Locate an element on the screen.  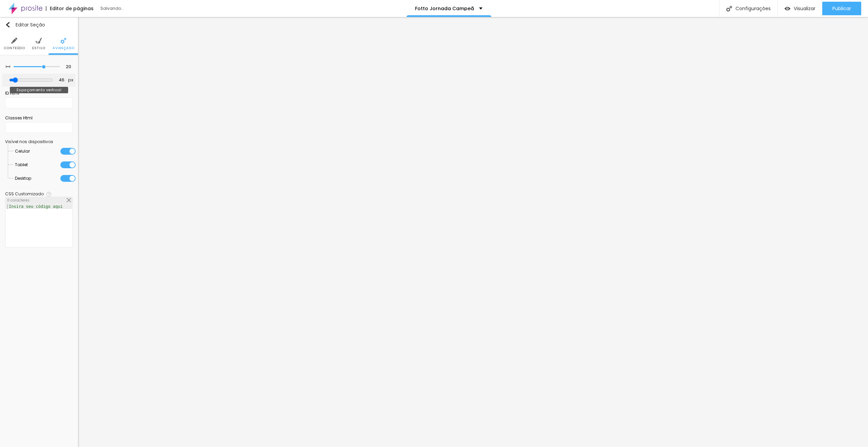
span: Publicar is located at coordinates (841, 9).